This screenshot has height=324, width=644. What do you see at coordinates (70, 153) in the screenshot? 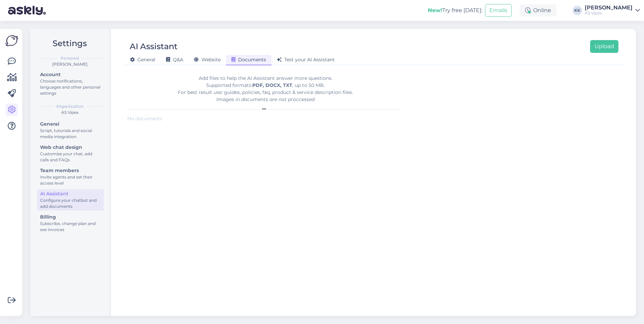
I see `a: Web chat designCustomise your chat, add calls and FAQs` at bounding box center [70, 153].